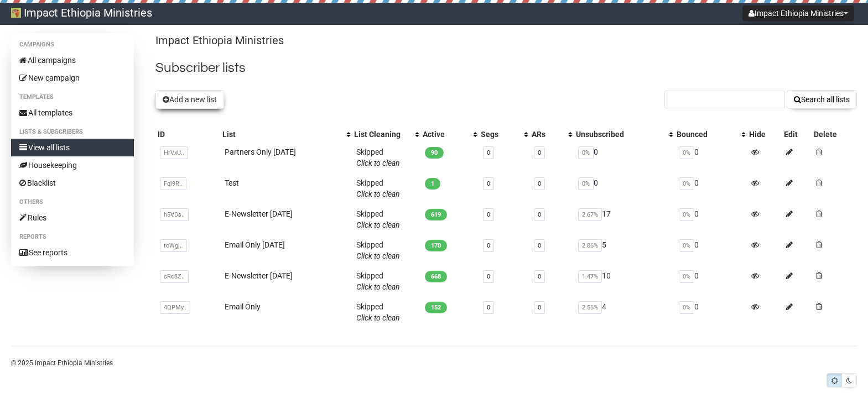  What do you see at coordinates (624, 219) in the screenshot?
I see `td: 17` at bounding box center [624, 219].